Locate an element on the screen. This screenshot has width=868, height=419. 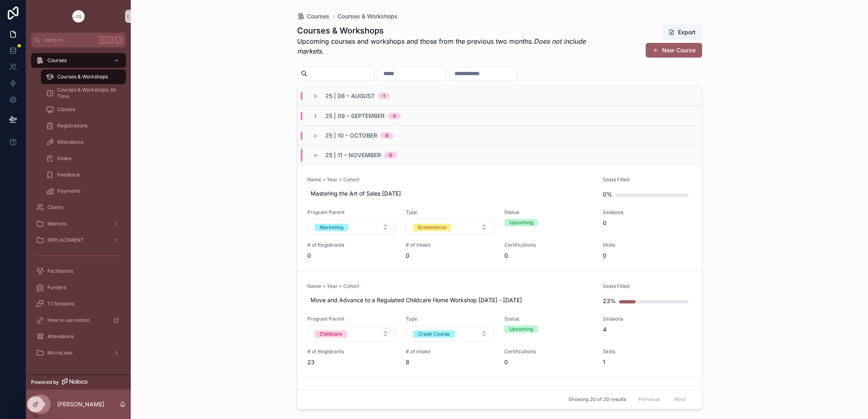
a: Feedback is located at coordinates (83, 175).